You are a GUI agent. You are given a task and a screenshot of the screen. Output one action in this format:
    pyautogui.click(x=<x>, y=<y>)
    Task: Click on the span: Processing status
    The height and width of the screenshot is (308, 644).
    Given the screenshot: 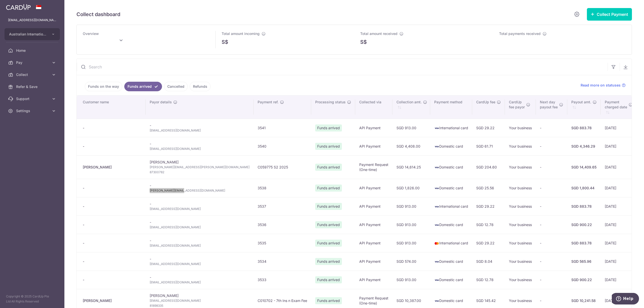 What is the action you would take?
    pyautogui.click(x=330, y=102)
    